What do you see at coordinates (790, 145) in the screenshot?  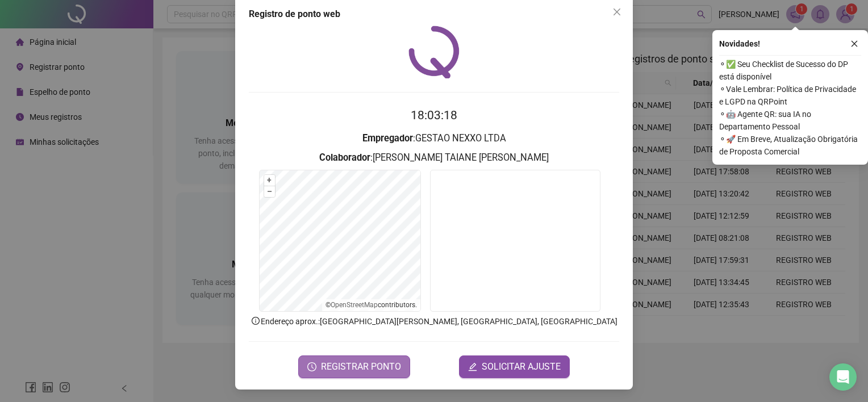 I see `span: ⚬ 🚀 Em Breve, Atualização Obrigatória de Proposta Comercial` at bounding box center [790, 145].